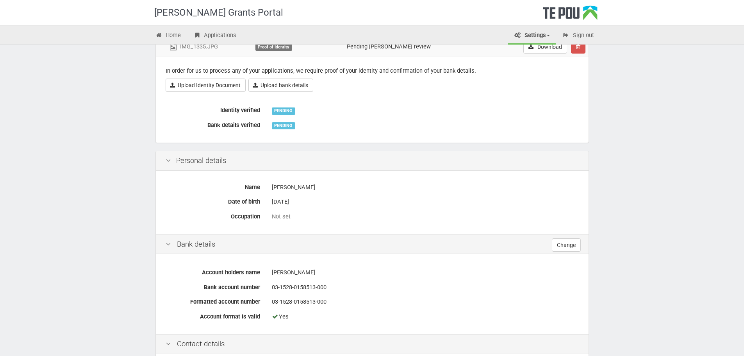 Image resolution: width=744 pixels, height=356 pixels. I want to click on label: Bank details verified, so click(213, 124).